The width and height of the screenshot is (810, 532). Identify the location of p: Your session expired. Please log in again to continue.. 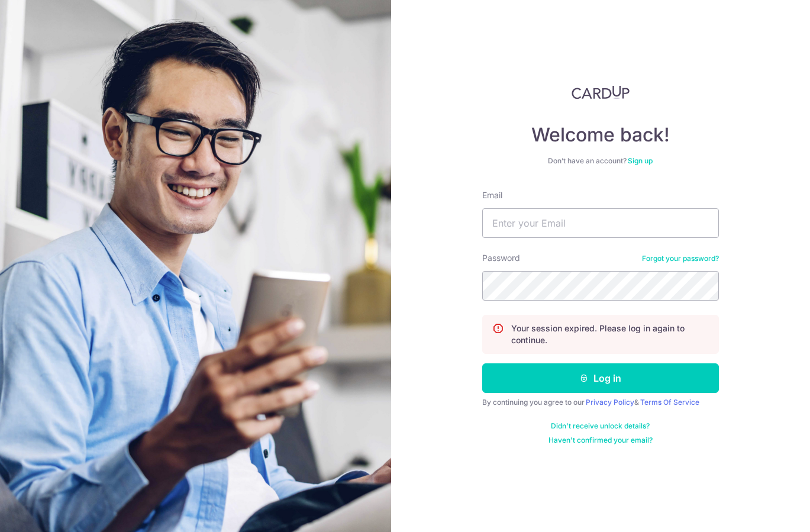
(610, 334).